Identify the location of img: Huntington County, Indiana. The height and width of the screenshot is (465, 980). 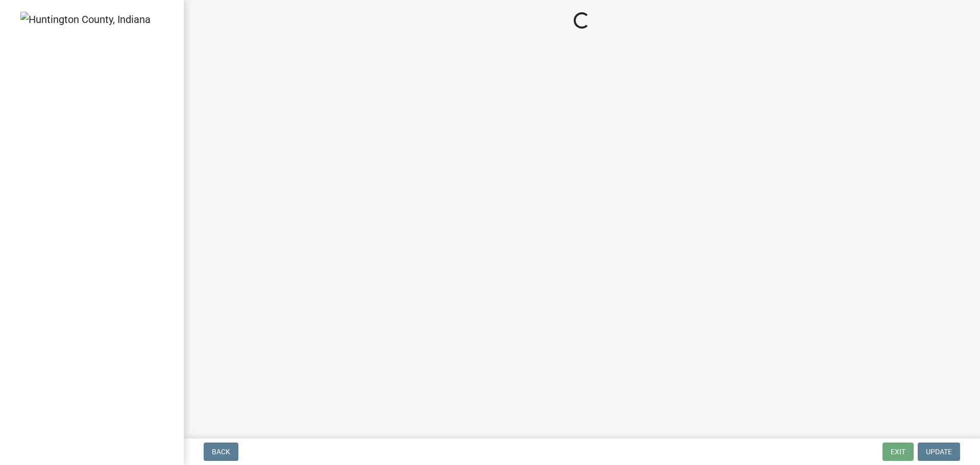
(85, 19).